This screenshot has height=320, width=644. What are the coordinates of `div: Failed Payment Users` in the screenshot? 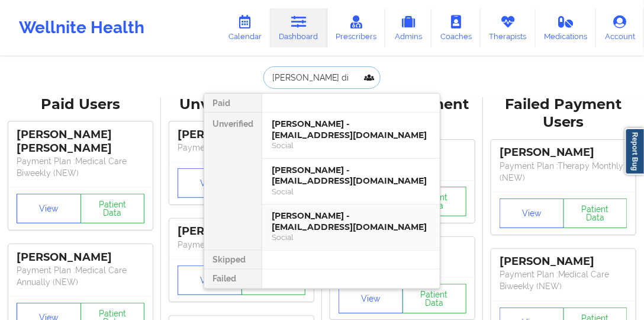 It's located at (563, 114).